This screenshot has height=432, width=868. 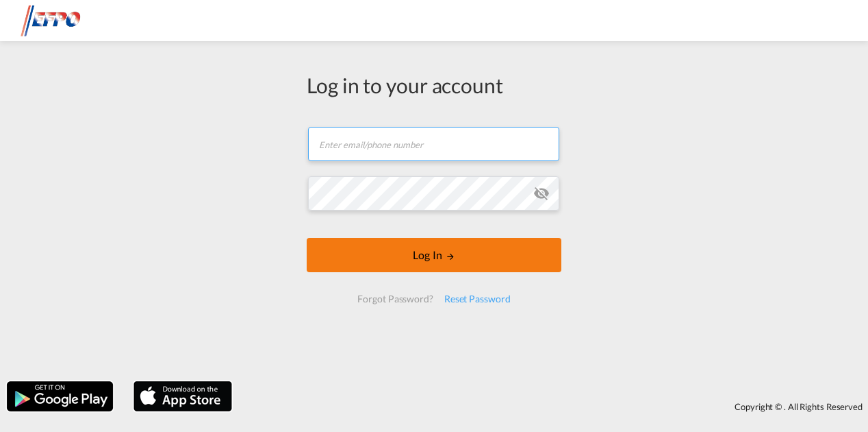 I want to click on div: Reset Password, so click(x=477, y=299).